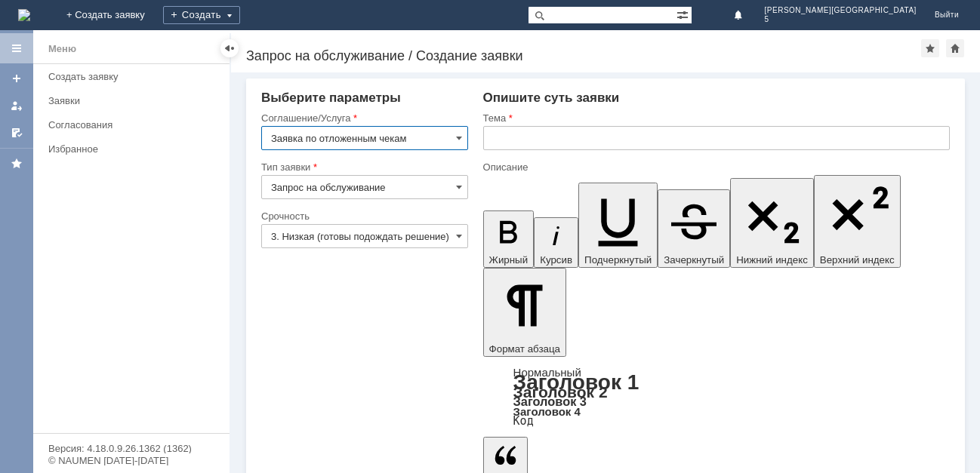 This screenshot has height=473, width=980. Describe the element at coordinates (363, 216) in the screenshot. I see `div: Срочность` at that location.